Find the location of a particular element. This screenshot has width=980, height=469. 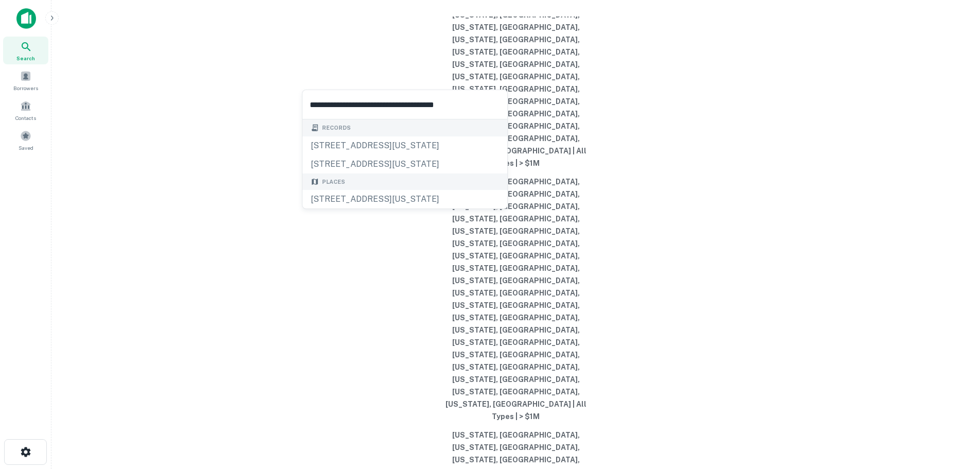

a: Saved is located at coordinates (26, 140).